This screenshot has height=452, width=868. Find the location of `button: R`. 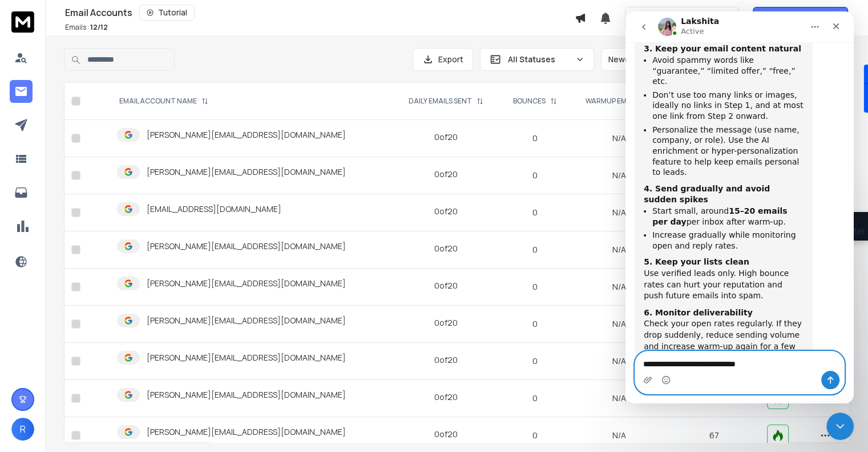

button: R is located at coordinates (23, 429).